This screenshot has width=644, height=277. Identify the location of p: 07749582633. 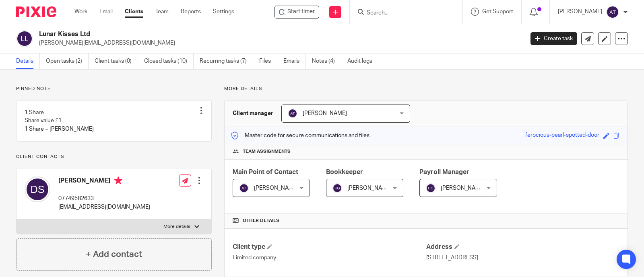
(104, 198).